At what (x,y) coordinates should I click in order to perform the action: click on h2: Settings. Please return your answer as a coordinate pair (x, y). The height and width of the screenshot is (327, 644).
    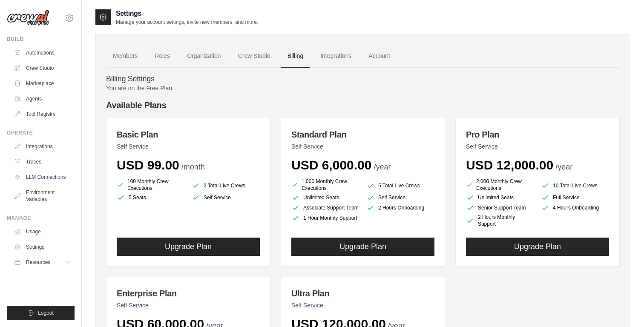
    Looking at the image, I should click on (187, 14).